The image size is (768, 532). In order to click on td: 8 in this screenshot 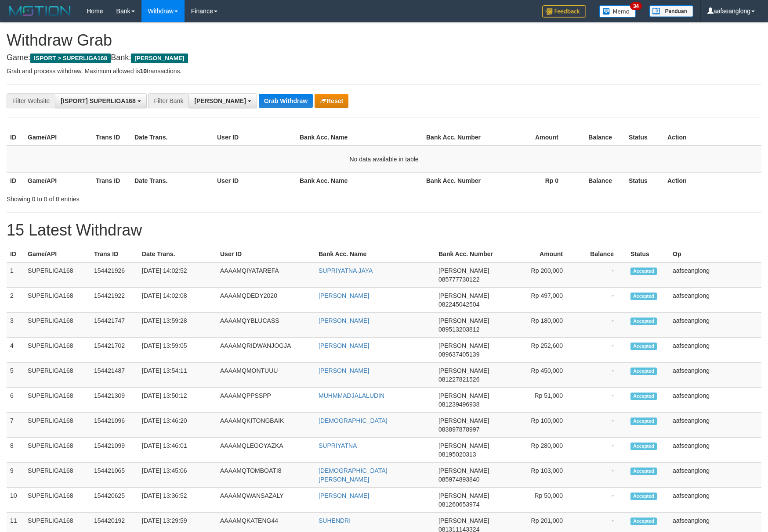, I will do `click(16, 450)`.